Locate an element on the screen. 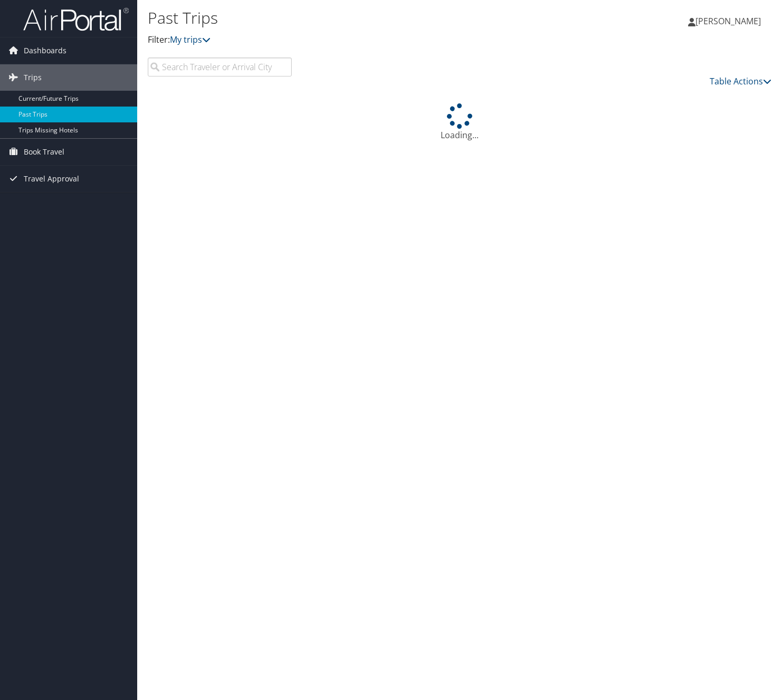  input: Search Traveler or Arrival City is located at coordinates (220, 67).